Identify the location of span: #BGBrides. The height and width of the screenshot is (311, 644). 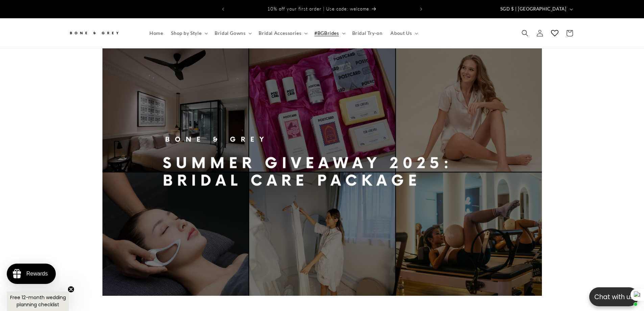
(327, 33).